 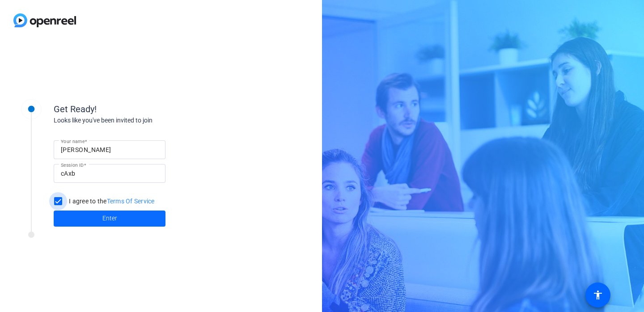 What do you see at coordinates (110, 219) in the screenshot?
I see `button: Enter` at bounding box center [110, 219].